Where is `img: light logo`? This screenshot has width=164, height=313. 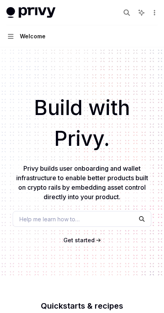
img: light logo is located at coordinates (31, 13).